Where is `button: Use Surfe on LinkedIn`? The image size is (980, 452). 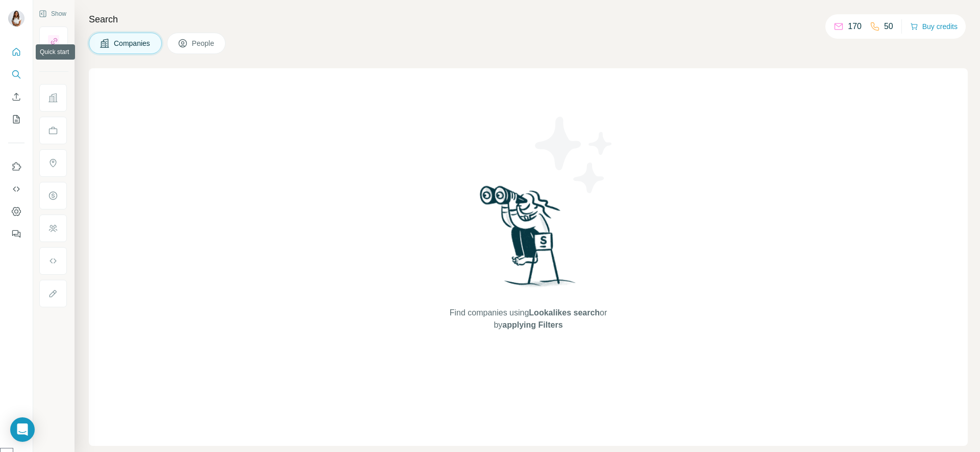 button: Use Surfe on LinkedIn is located at coordinates (16, 167).